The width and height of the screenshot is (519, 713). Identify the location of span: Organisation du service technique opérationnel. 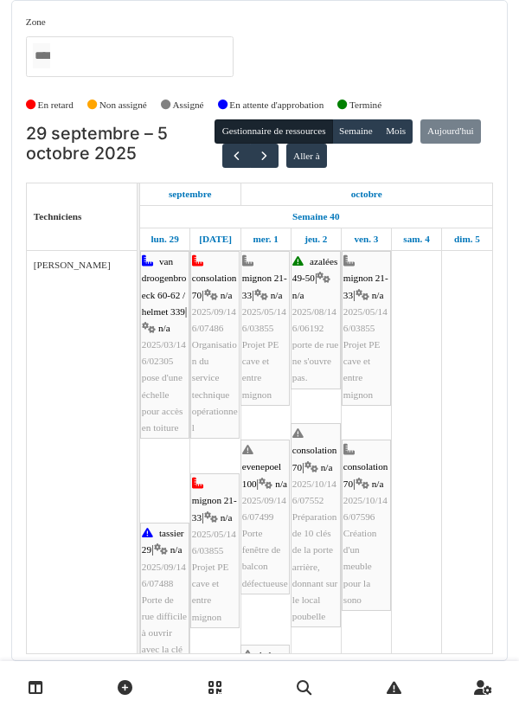
(215, 386).